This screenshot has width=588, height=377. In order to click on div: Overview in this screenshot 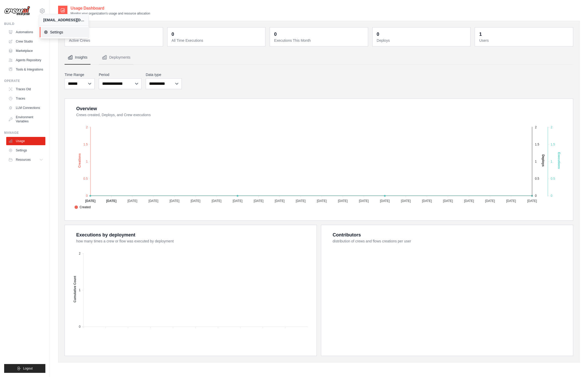, I will do `click(87, 109)`.